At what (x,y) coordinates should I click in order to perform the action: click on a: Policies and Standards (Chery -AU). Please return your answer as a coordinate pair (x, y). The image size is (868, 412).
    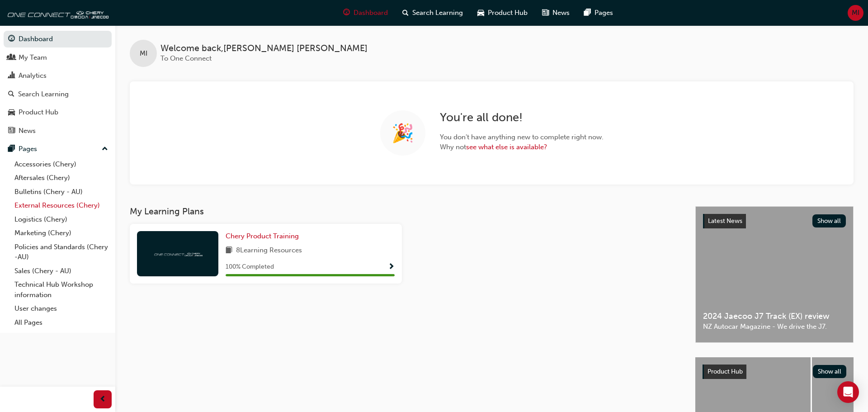
    Looking at the image, I should click on (61, 252).